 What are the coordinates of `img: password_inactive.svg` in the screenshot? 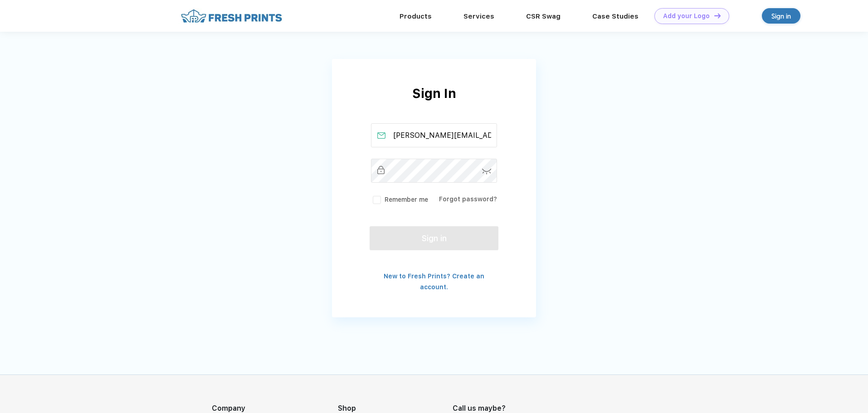 It's located at (381, 170).